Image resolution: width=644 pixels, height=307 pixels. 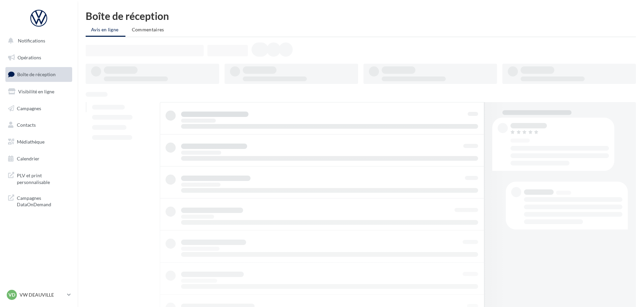 I want to click on a: Visibilité en ligne, so click(x=39, y=92).